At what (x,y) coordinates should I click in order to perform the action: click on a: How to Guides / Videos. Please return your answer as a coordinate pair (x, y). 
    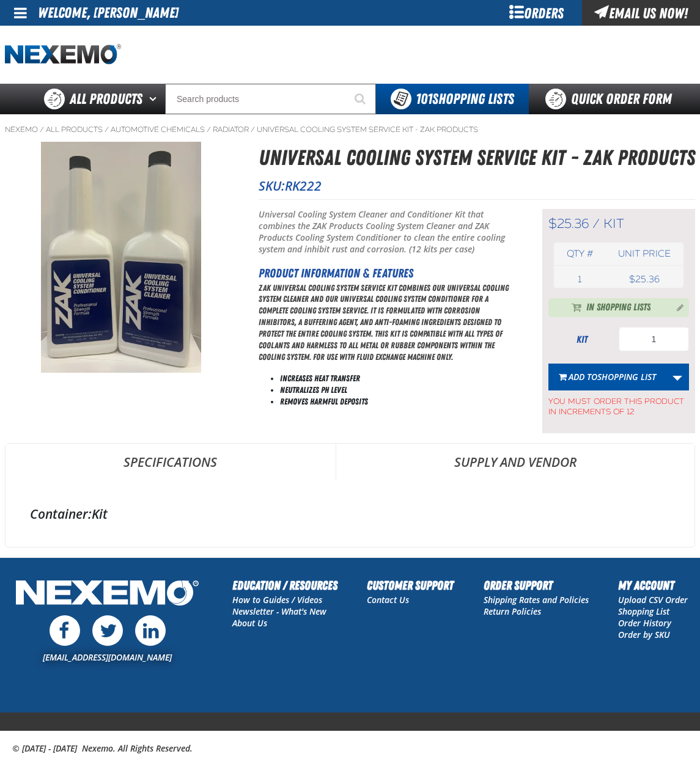
    Looking at the image, I should click on (277, 600).